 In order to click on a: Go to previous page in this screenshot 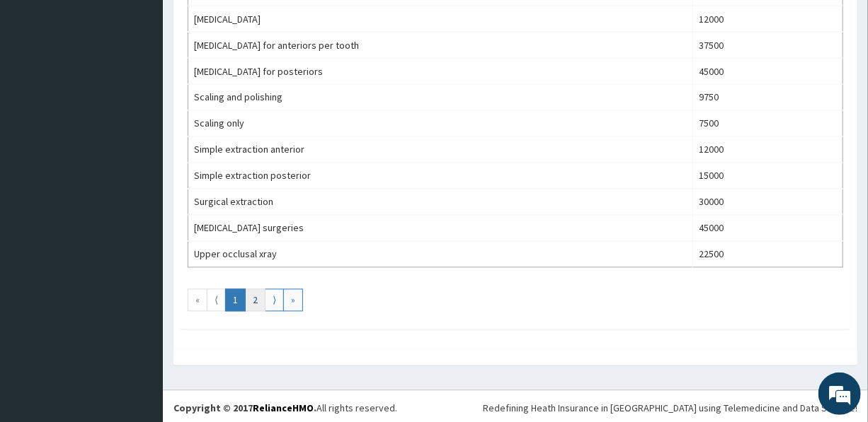, I will do `click(216, 300)`.